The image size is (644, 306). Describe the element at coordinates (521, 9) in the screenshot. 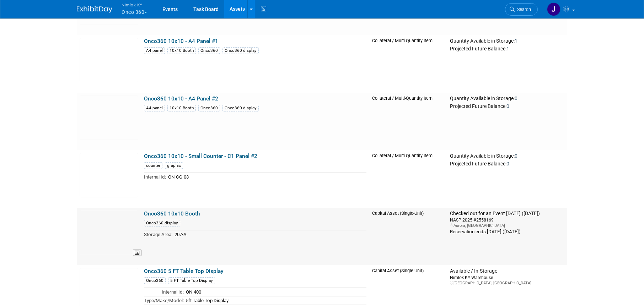

I see `a: Search` at that location.